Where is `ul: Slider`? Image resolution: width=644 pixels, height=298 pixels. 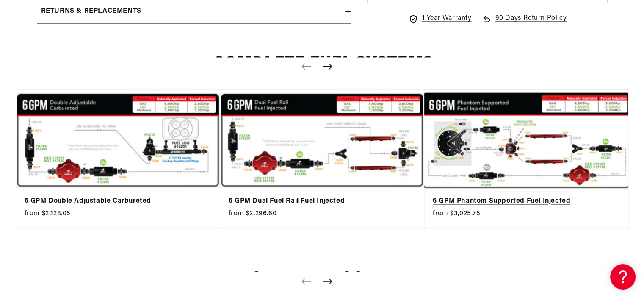 ul: Slider is located at coordinates (322, 159).